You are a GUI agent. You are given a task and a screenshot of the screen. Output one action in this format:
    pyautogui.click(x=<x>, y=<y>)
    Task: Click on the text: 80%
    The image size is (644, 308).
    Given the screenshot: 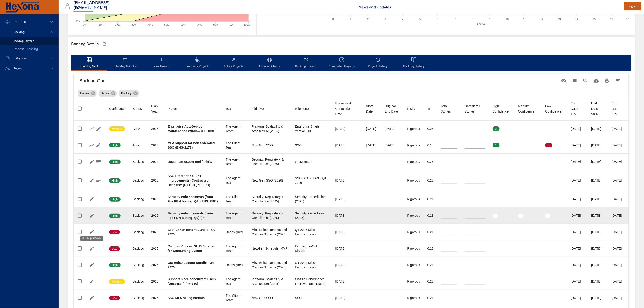 What is the action you would take?
    pyautogui.click(x=216, y=25)
    